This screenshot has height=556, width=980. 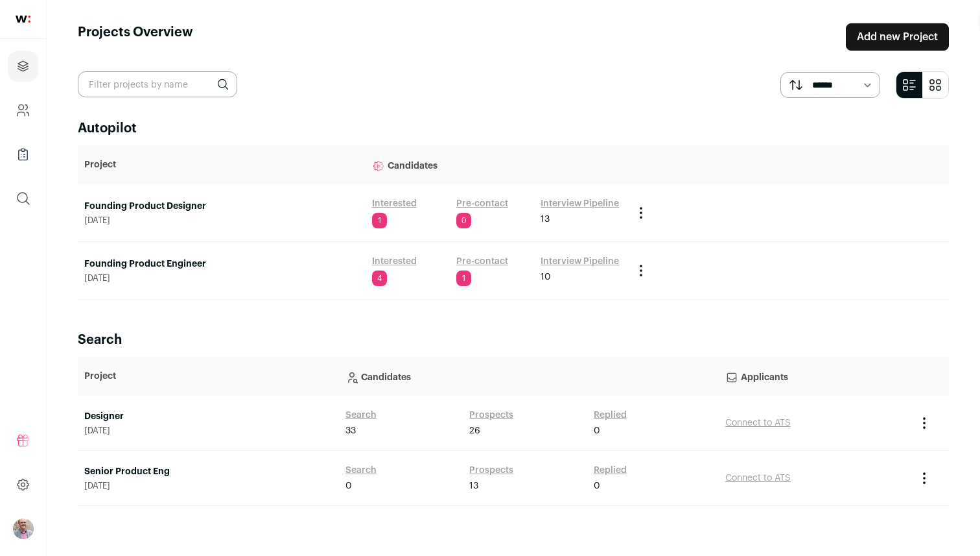 What do you see at coordinates (222, 206) in the screenshot?
I see `a: Founding Product Designer` at bounding box center [222, 206].